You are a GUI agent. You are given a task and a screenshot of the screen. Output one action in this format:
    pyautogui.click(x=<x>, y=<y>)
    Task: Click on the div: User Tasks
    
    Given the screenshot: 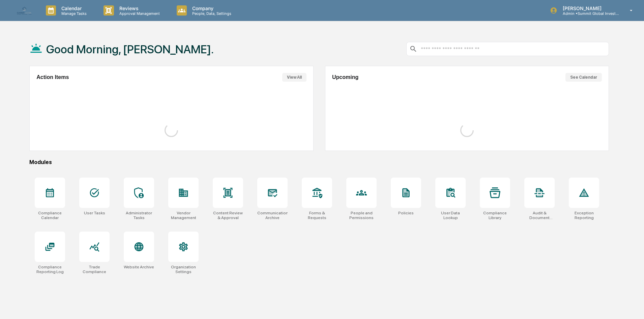 What is the action you would take?
    pyautogui.click(x=94, y=213)
    